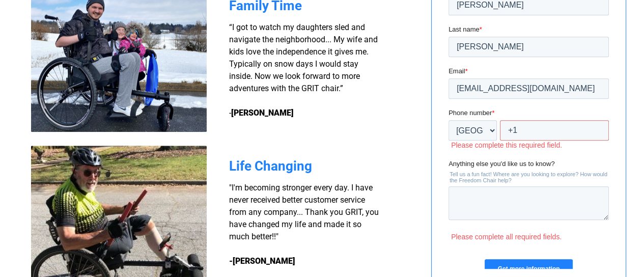 The width and height of the screenshot is (644, 277). Describe the element at coordinates (82, 254) in the screenshot. I see `label: Please complete all required fields.` at that location.